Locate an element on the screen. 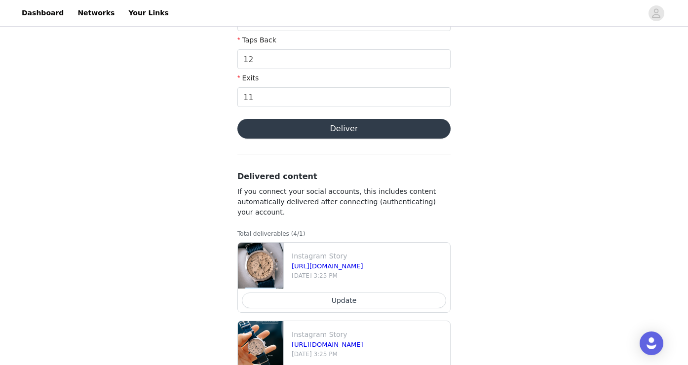 The width and height of the screenshot is (688, 365). span: If you connect your social accounts, this includes content automatically delivered after connecti... is located at coordinates (337, 202).